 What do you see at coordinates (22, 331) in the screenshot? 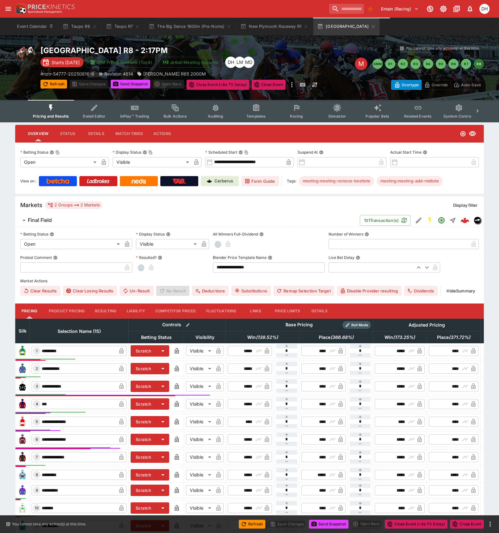
I see `th: Silk` at bounding box center [22, 331].